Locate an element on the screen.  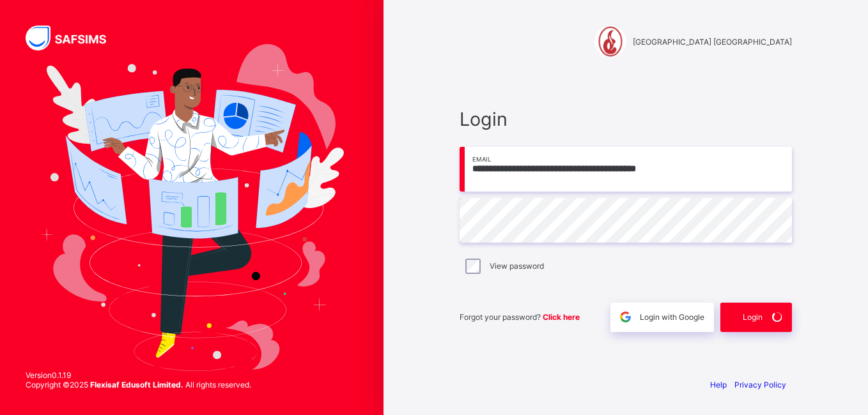
a: Help is located at coordinates (718, 384).